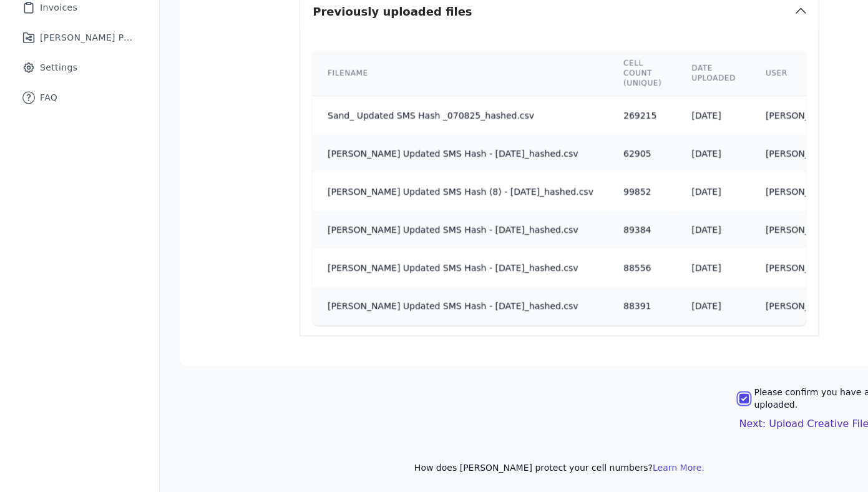  I want to click on td: 88556, so click(642, 268).